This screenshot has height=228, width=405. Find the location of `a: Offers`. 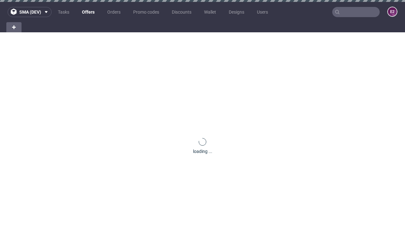

a: Offers is located at coordinates (88, 12).